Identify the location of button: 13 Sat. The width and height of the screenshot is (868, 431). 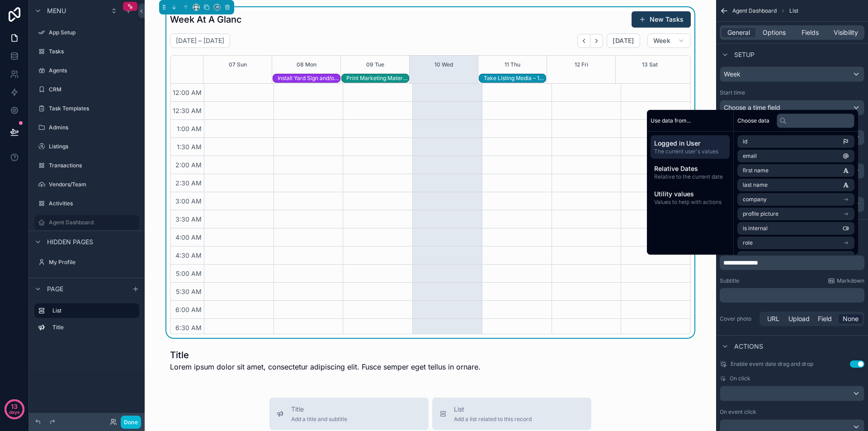
(650, 65).